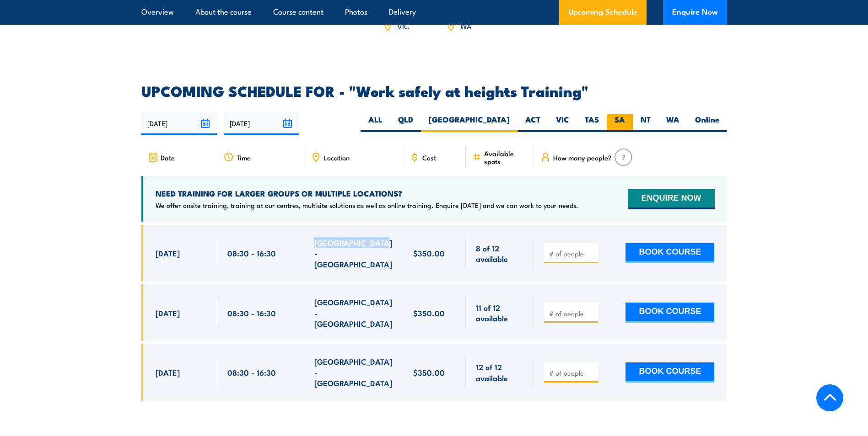  What do you see at coordinates (403, 26) in the screenshot?
I see `a: VIC` at bounding box center [403, 26].